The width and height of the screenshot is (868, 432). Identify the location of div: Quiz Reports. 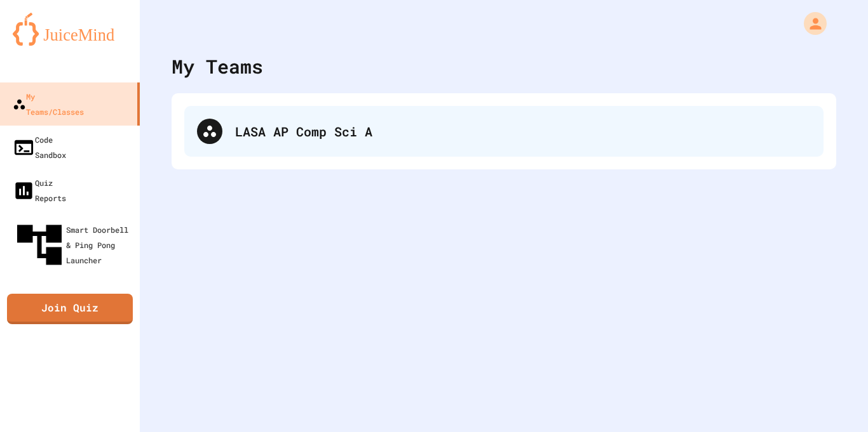
(40, 190).